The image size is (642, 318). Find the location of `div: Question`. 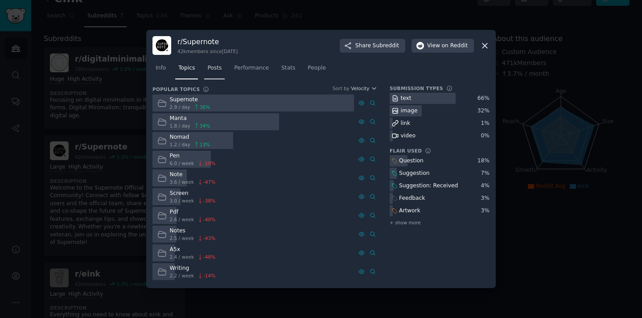

div: Question is located at coordinates (411, 161).